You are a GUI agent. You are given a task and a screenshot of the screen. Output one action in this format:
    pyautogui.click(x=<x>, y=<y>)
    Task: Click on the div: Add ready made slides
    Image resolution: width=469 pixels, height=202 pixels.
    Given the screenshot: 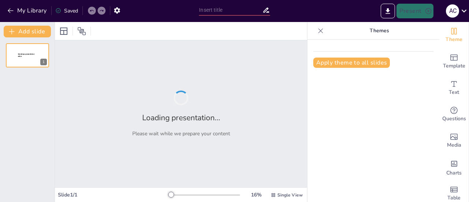 What is the action you would take?
    pyautogui.click(x=454, y=62)
    